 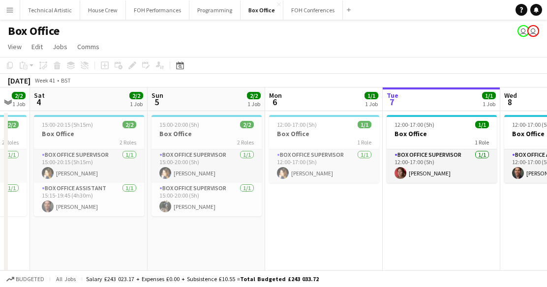 I want to click on span: All jobs, so click(x=66, y=279).